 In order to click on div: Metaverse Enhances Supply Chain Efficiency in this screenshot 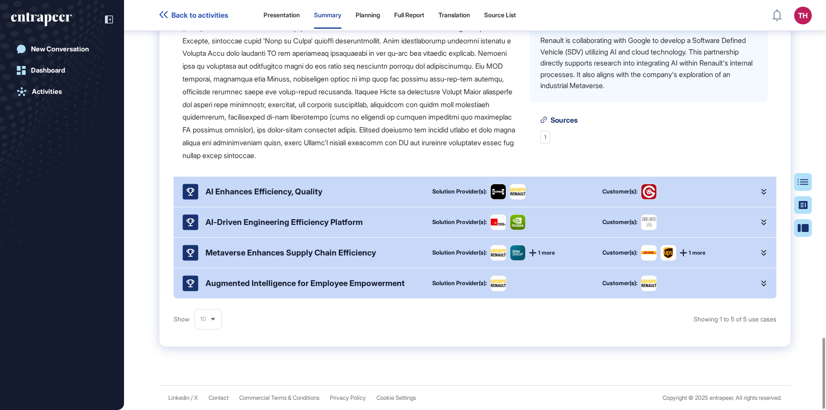, I will do `click(290, 252)`.